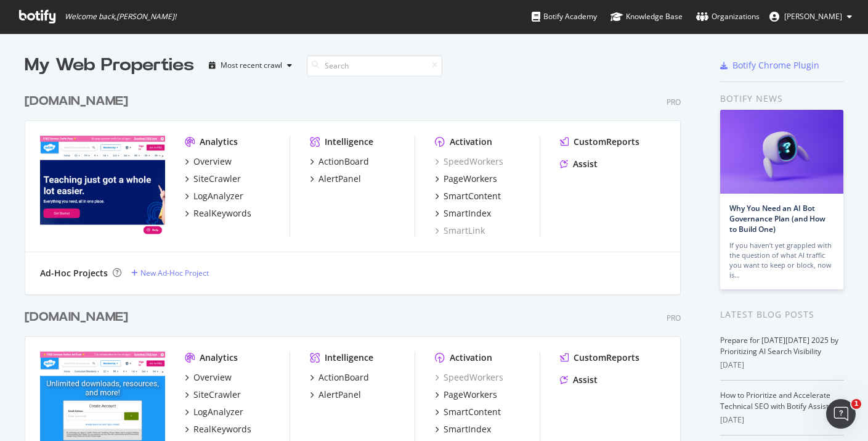 Image resolution: width=868 pixels, height=441 pixels. What do you see at coordinates (778, 218) in the screenshot?
I see `a: Why You Need an AI Bot Governance Plan (and How to Build One)` at bounding box center [778, 218].